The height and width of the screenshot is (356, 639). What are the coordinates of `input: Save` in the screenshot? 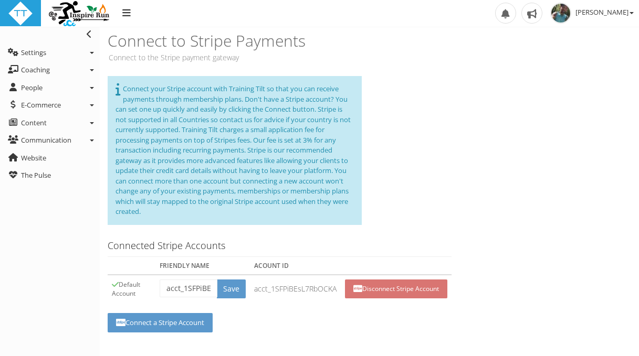 It's located at (231, 289).